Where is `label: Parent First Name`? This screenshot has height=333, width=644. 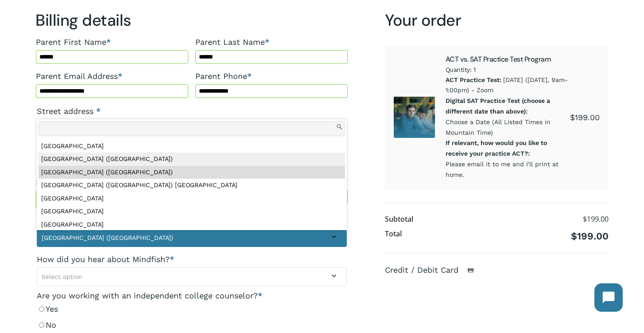
label: Parent First Name is located at coordinates (112, 42).